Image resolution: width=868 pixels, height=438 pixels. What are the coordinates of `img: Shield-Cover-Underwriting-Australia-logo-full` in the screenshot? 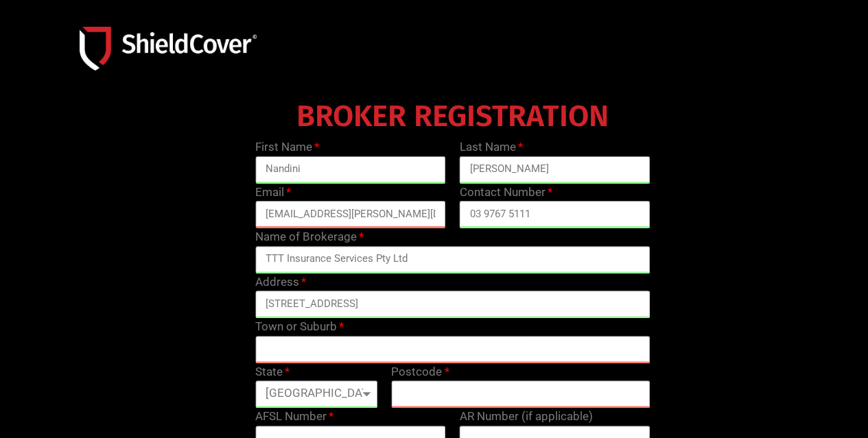 It's located at (168, 48).